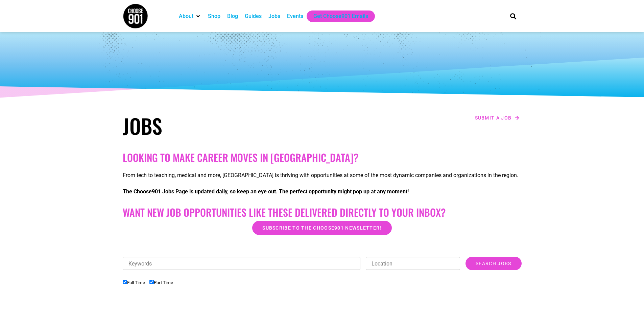  What do you see at coordinates (233, 16) in the screenshot?
I see `div: Blog` at bounding box center [233, 16].